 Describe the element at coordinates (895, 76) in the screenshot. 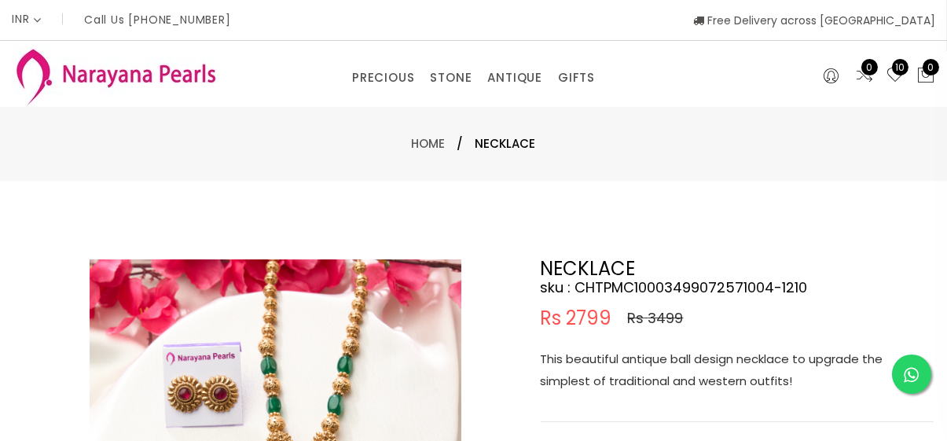

I see `a: 10` at that location.